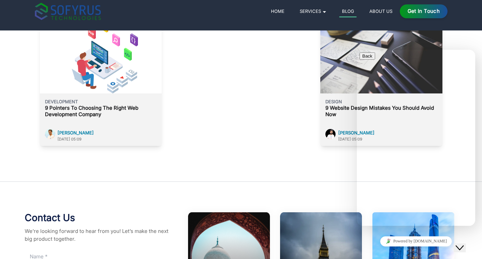  Describe the element at coordinates (100, 235) in the screenshot. I see `p: We’re looking forward to hear from you! Let’s make the next big product together.` at that location.